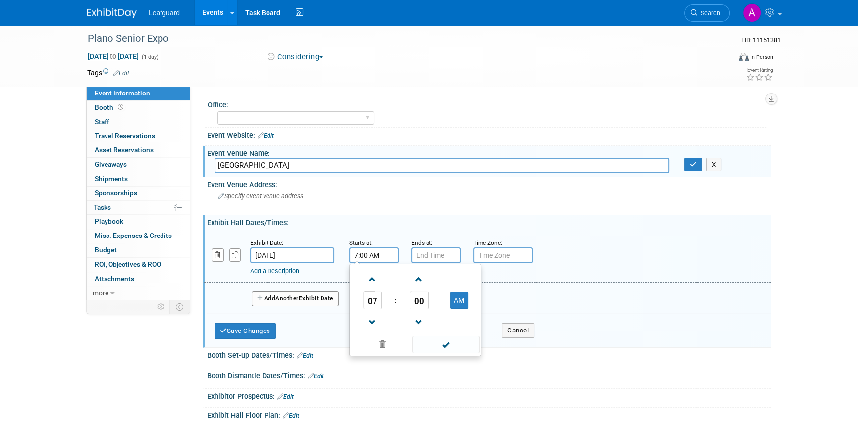 Image resolution: width=858 pixels, height=425 pixels. What do you see at coordinates (374, 256) in the screenshot?
I see `input: Start Time` at bounding box center [374, 256].